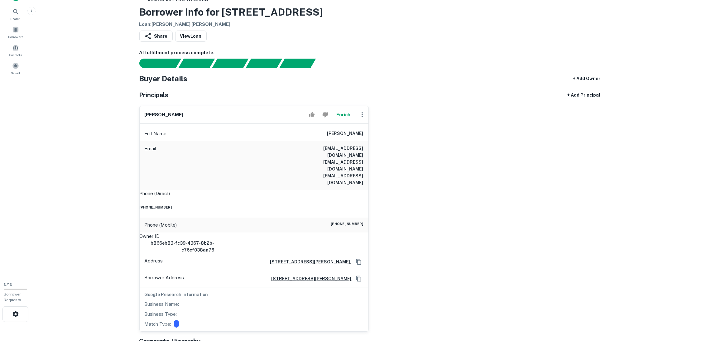 Image resolution: width=711 pixels, height=341 pixels. What do you see at coordinates (177, 247) in the screenshot?
I see `h6: b866eb83-fc39-4367-8b2b-c76cf038aa76` at bounding box center [177, 247].